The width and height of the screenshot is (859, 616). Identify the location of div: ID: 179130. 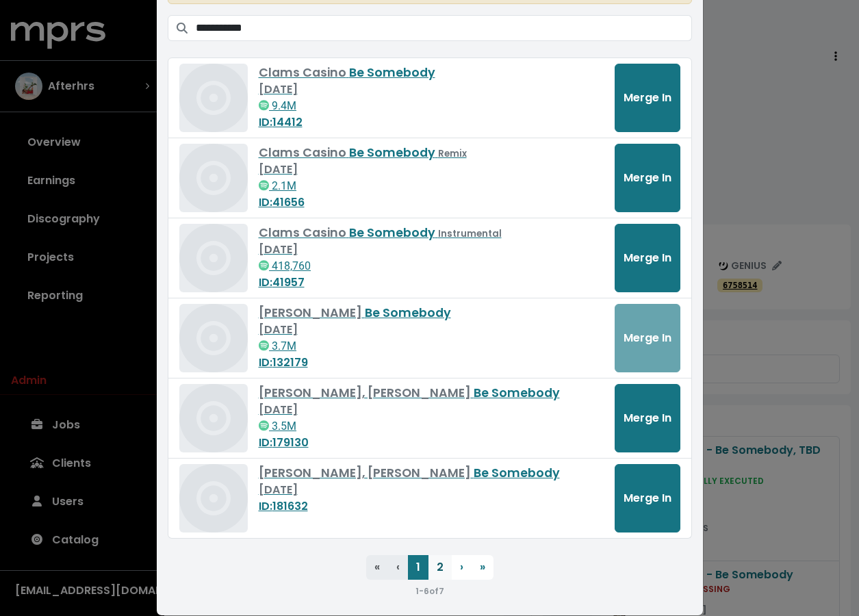
(431, 443).